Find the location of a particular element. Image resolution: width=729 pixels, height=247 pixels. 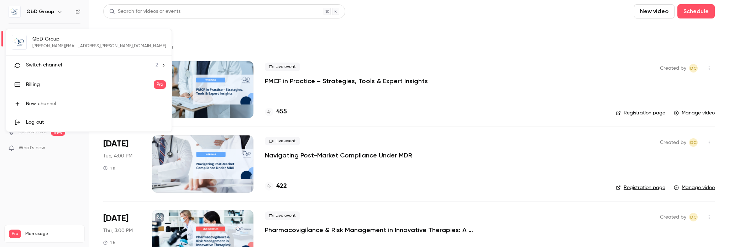

span: Pro is located at coordinates (160, 85).